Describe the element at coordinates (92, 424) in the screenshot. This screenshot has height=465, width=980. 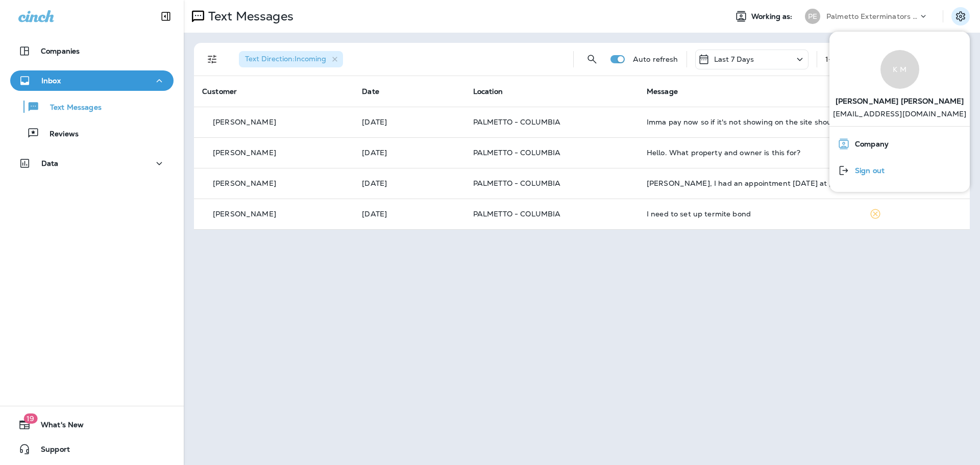
I see `button: 19What's New` at that location.